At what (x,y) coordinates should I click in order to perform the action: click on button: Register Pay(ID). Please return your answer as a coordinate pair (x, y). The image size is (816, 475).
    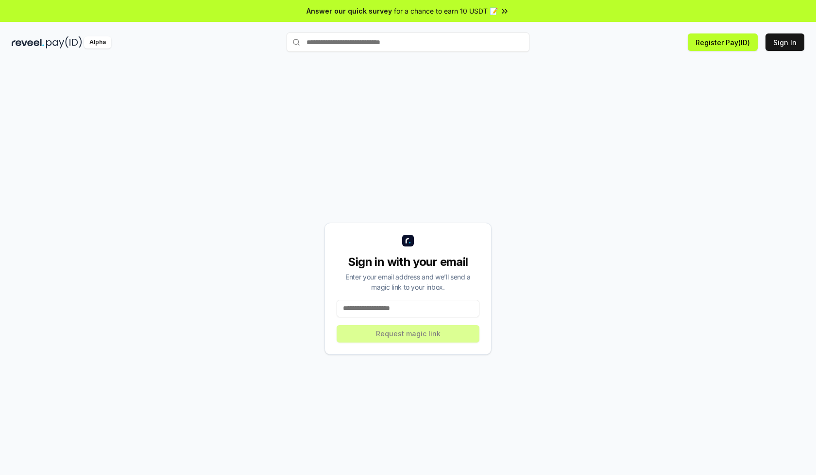
    Looking at the image, I should click on (722, 42).